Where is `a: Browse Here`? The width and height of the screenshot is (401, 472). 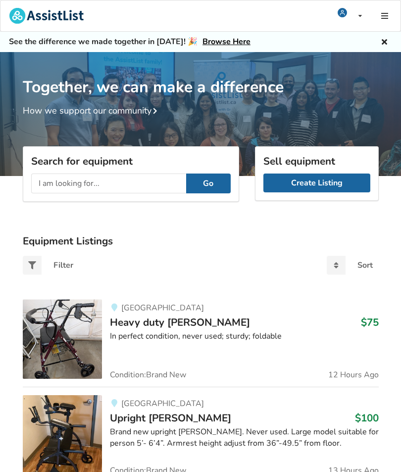 a: Browse Here is located at coordinates (227, 42).